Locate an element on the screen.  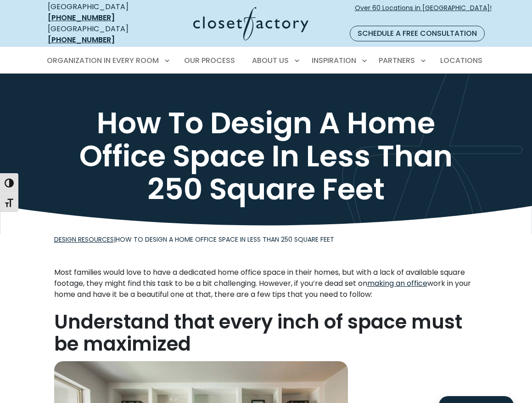
span: Inspiration is located at coordinates (333, 60).